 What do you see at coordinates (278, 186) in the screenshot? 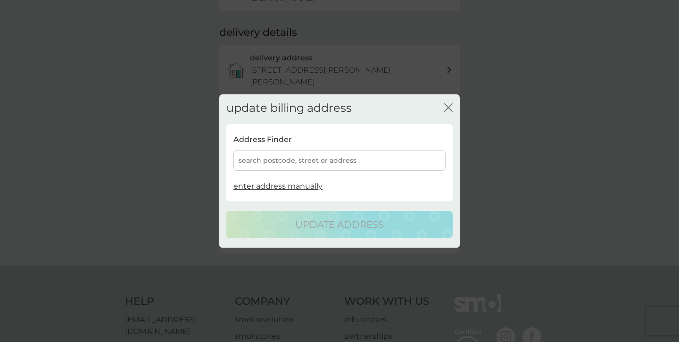
I see `span: enter address manually` at bounding box center [278, 186].